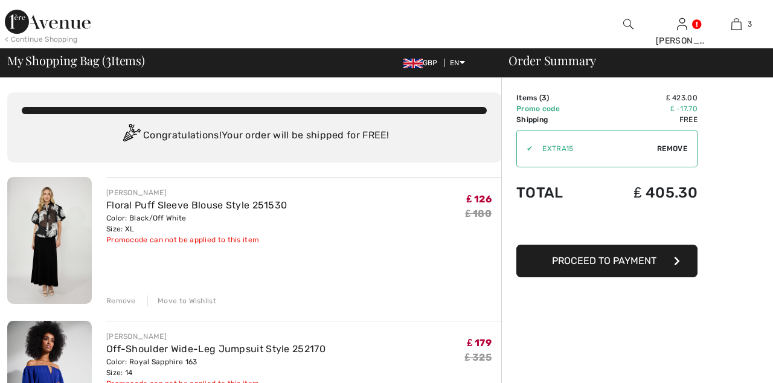 Image resolution: width=773 pixels, height=383 pixels. I want to click on td: ₤ 423.00, so click(645, 98).